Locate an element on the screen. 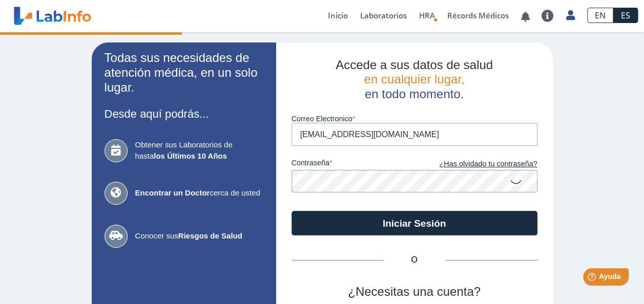 This screenshot has height=304, width=644. label: contraseña is located at coordinates (353, 164).